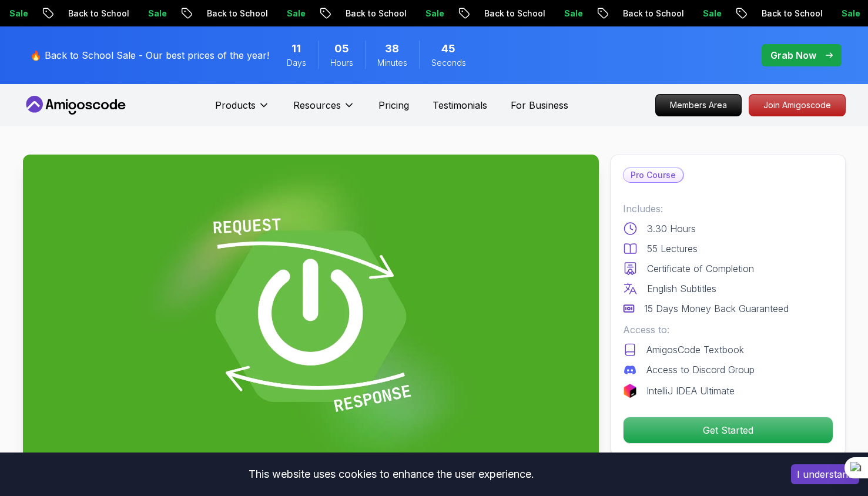 This screenshot has width=868, height=496. I want to click on span: Minutes, so click(392, 63).